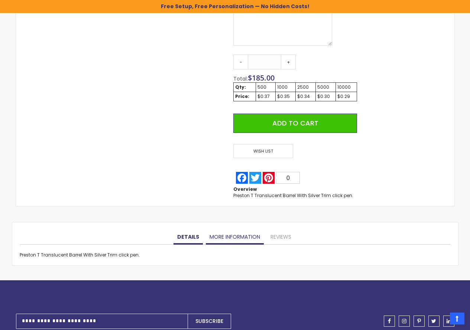  Describe the element at coordinates (404, 321) in the screenshot. I see `span: instagram` at that location.